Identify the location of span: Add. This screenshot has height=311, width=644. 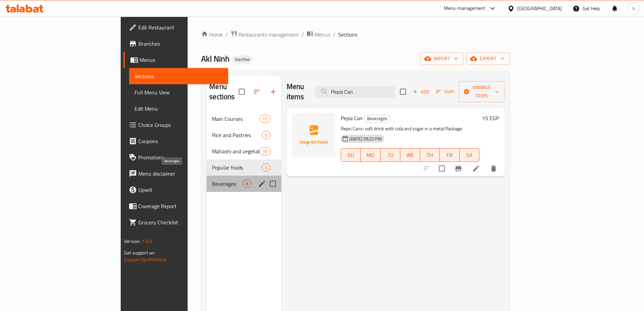
(421, 92).